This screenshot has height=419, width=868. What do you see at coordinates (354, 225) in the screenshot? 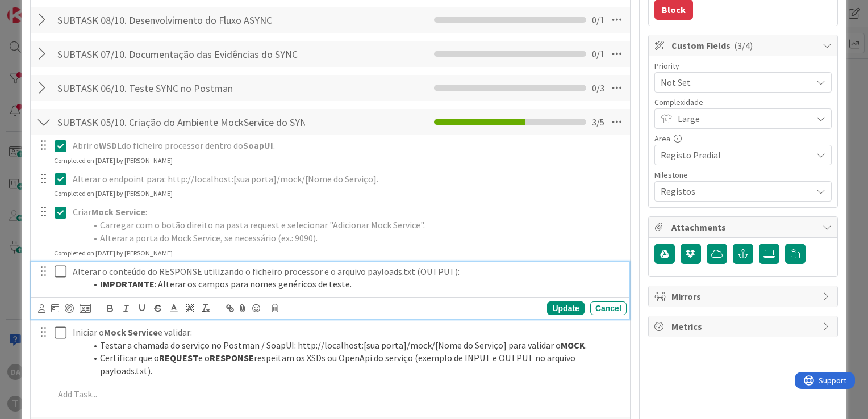
I see `li: Carregar com o botão direito na pasta request e selecionar "Adicionar Mock Service".` at bounding box center [354, 225].